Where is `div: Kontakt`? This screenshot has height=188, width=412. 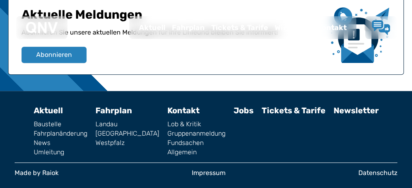
div: Kontakt is located at coordinates (332, 28).